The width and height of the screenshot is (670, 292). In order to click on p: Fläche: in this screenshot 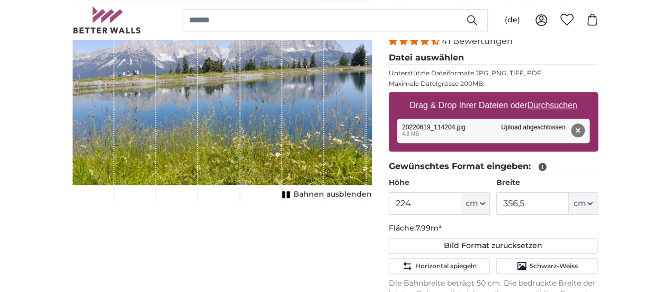, I will do `click(493, 228)`.